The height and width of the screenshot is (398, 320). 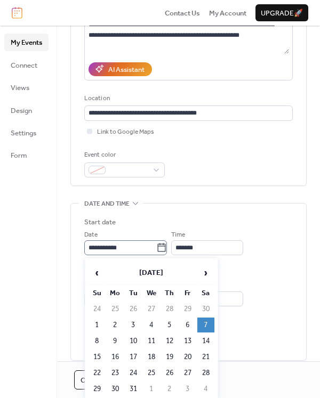 What do you see at coordinates (188, 293) in the screenshot?
I see `th: Fr` at bounding box center [188, 293].